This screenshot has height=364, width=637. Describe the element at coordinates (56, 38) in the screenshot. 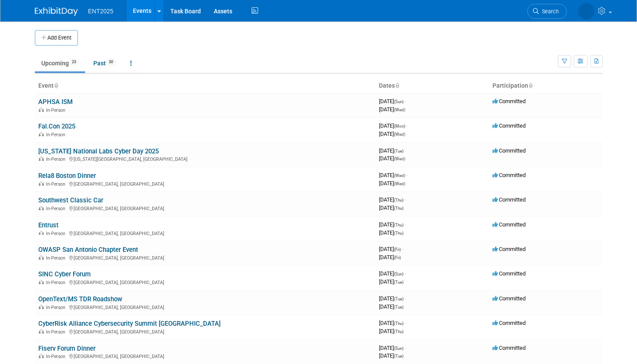

I see `button: Add Event` at that location.